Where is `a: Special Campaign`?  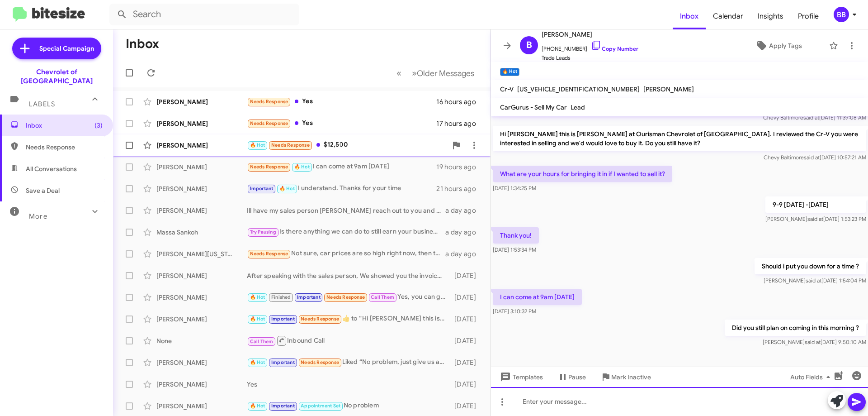
a: Special Campaign is located at coordinates (57, 48).